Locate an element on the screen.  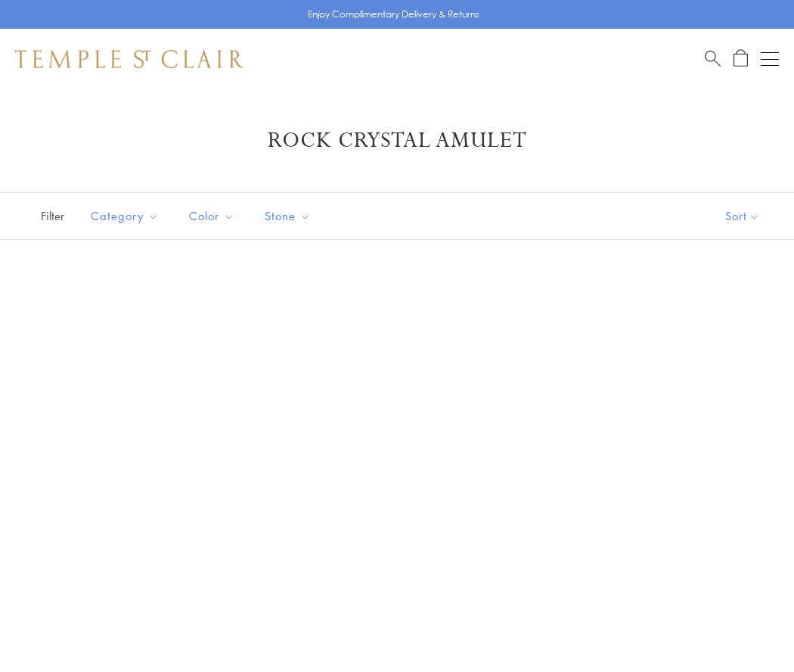
h1: Rock Crystal Amulet is located at coordinates (397, 140).